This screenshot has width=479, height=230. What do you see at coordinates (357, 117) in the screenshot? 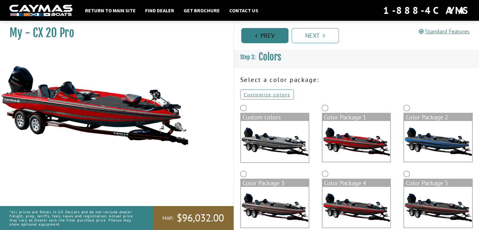
I see `div: Color Package 1` at bounding box center [357, 117].